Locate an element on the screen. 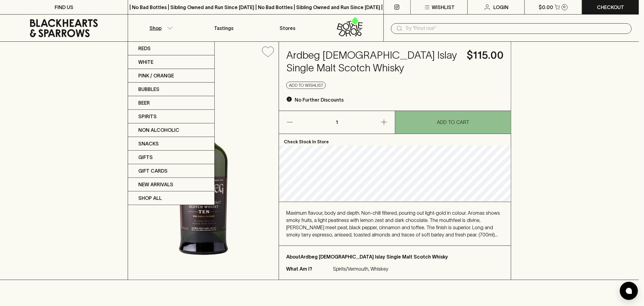  a: SHOP ALL is located at coordinates (171, 198).